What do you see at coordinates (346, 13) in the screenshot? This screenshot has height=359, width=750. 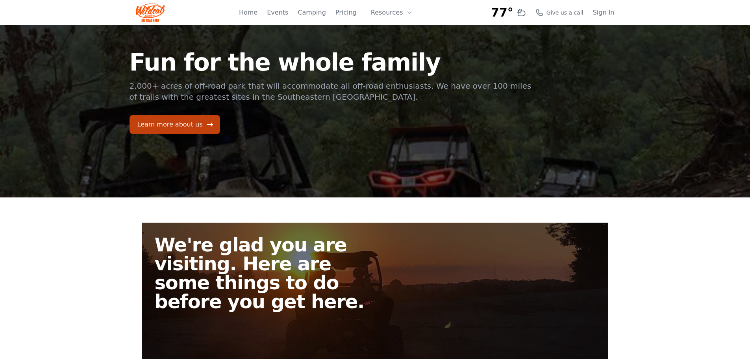 I see `a: Pricing` at bounding box center [346, 13].